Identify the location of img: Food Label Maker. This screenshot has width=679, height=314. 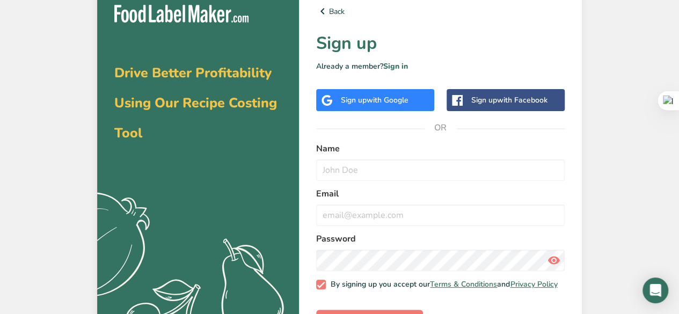
(181, 13).